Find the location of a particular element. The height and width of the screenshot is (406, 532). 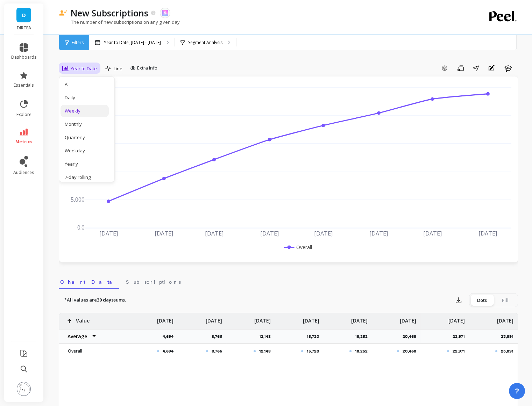

img: header icon is located at coordinates (63, 13).